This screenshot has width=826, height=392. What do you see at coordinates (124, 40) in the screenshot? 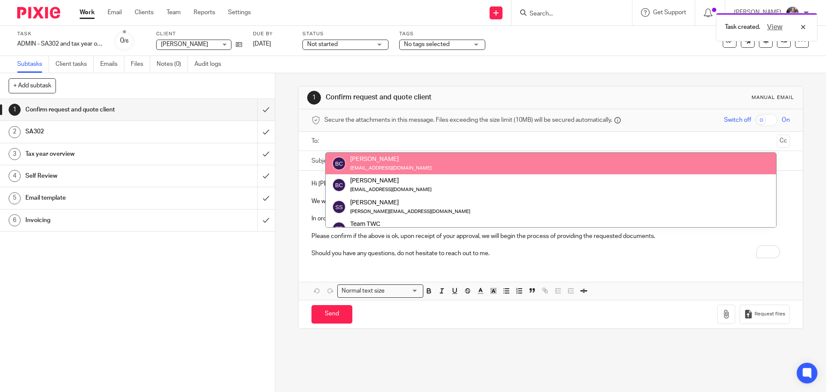
I see `div: 0` at bounding box center [124, 40].